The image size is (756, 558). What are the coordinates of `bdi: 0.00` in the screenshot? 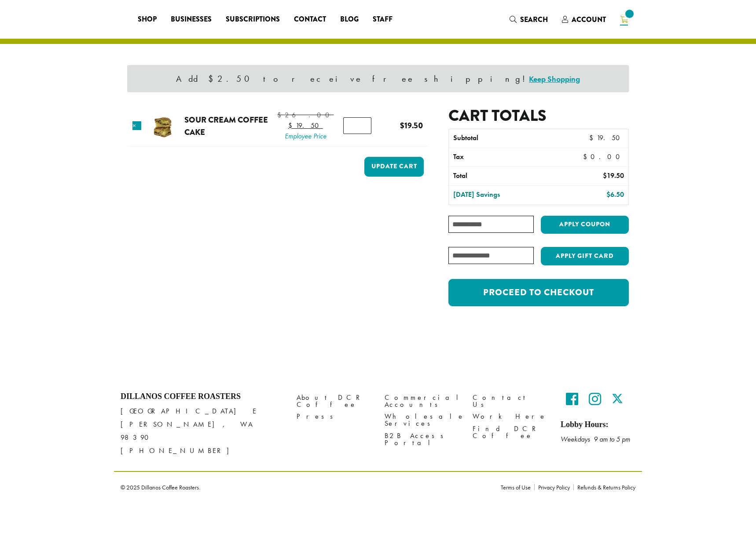 It's located at (603, 157).